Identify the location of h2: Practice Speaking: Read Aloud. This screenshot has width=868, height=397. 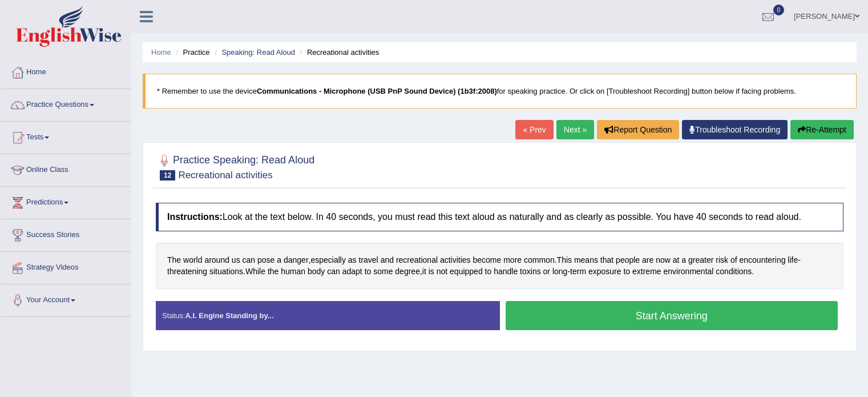
(235, 166).